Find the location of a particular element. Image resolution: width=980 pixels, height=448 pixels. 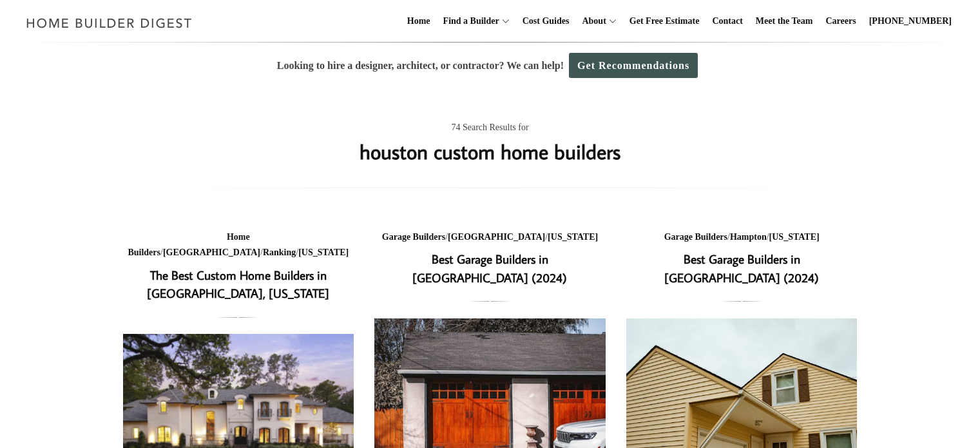

a: Hampton is located at coordinates (748, 236).